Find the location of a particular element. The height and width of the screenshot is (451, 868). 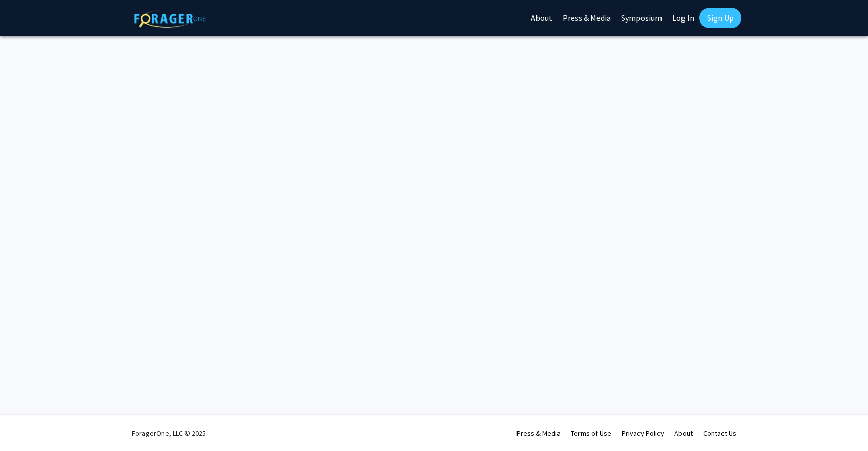

a: Terms of Use is located at coordinates (591, 433).